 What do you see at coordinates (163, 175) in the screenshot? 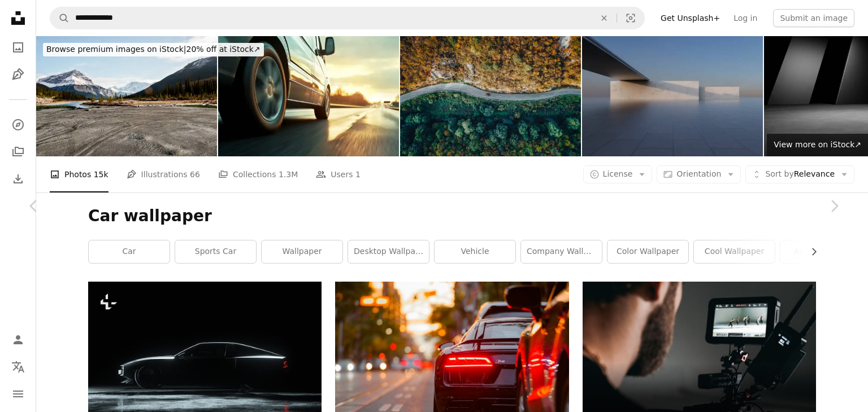
I see `a: Illustrations 66` at bounding box center [163, 175].